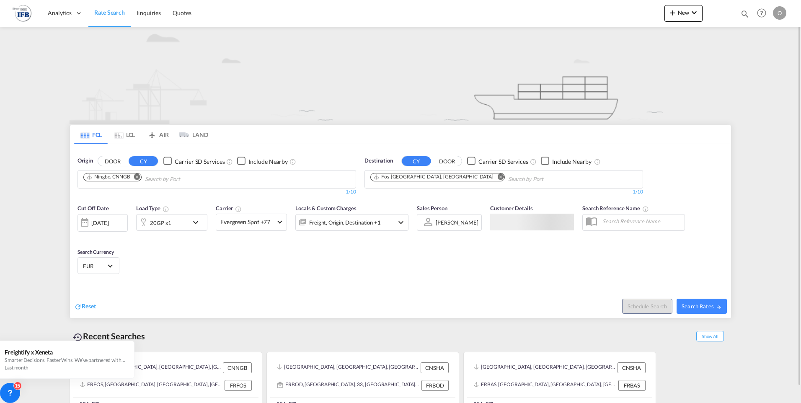 The image size is (801, 403). Describe the element at coordinates (192, 135) in the screenshot. I see `md-tab-item: LAND` at that location.